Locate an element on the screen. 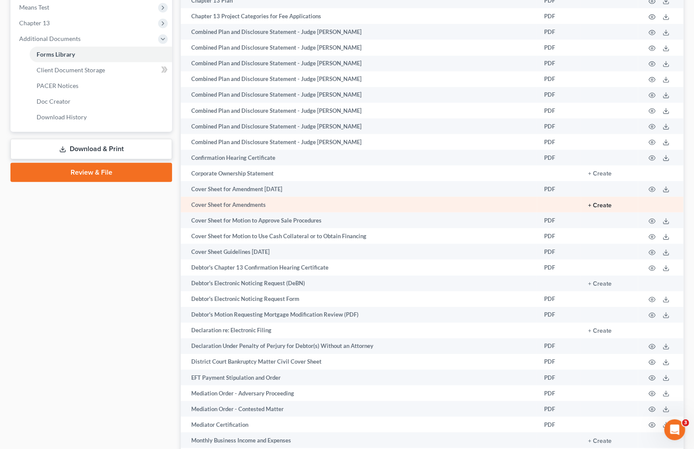 The width and height of the screenshot is (694, 449). td: Cover Sheet for Amendments is located at coordinates (359, 205).